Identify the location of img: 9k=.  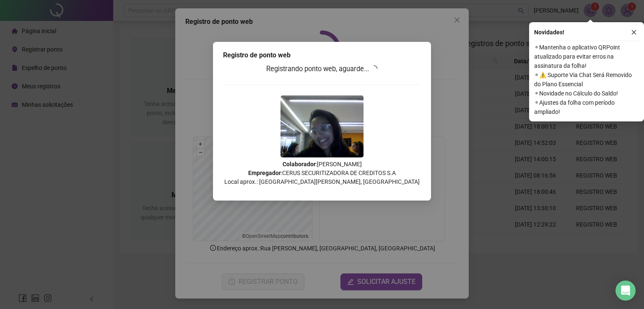
(322, 126).